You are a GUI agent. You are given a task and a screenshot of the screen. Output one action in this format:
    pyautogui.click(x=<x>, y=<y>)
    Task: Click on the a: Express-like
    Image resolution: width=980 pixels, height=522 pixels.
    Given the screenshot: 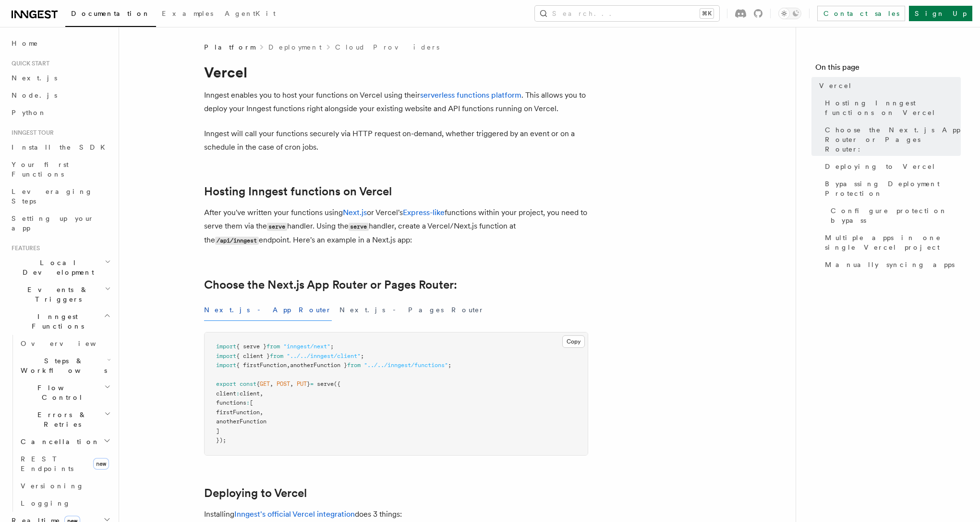 What is the action you would take?
    pyautogui.click(x=423, y=212)
    